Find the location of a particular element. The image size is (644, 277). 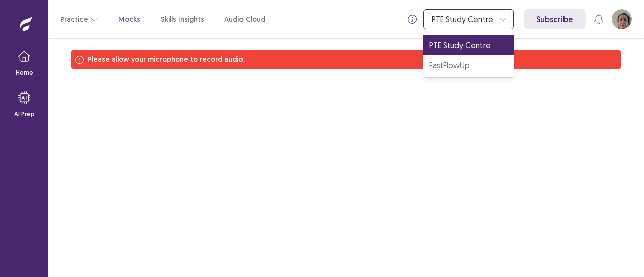

button: User Profile Image is located at coordinates (622, 19).